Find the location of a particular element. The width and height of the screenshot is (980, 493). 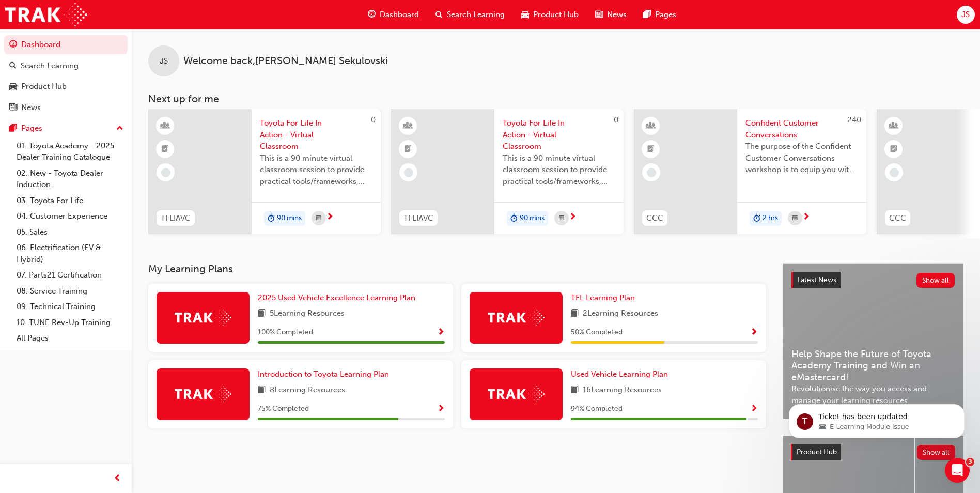

div: We typically reply in a few hours is located at coordinates (96, 146).